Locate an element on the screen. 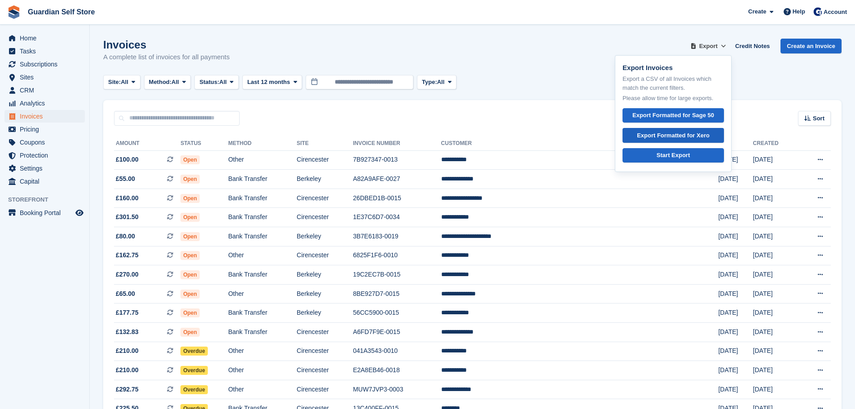 This screenshot has width=855, height=409. th: Site is located at coordinates (325, 144).